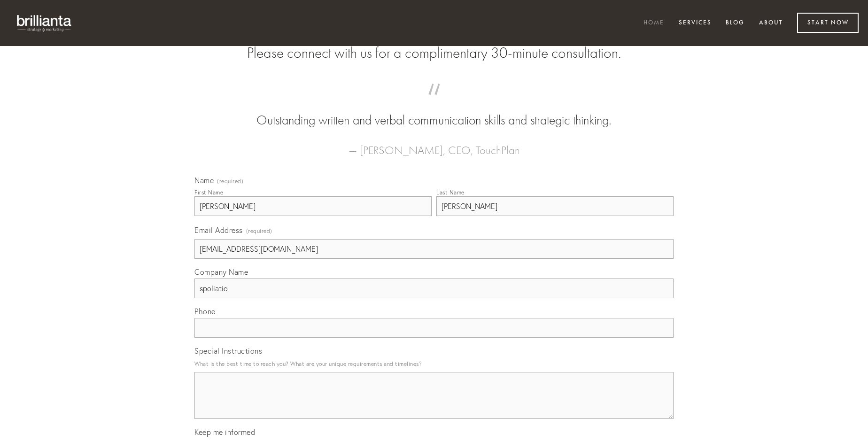 This screenshot has width=868, height=441. What do you see at coordinates (228, 351) in the screenshot?
I see `span: Special Instructions` at bounding box center [228, 351].